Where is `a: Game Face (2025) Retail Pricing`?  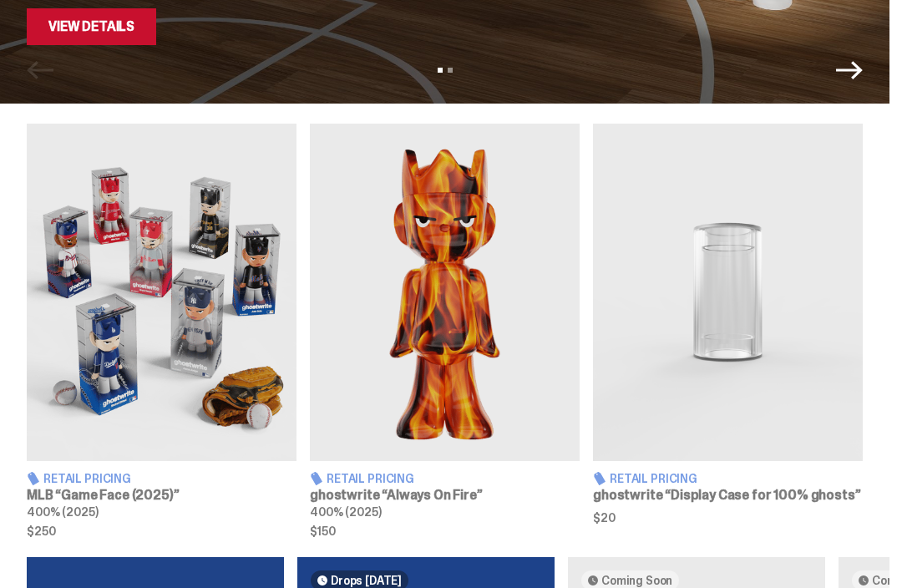 a: Game Face (2025) Retail Pricing is located at coordinates (161, 331).